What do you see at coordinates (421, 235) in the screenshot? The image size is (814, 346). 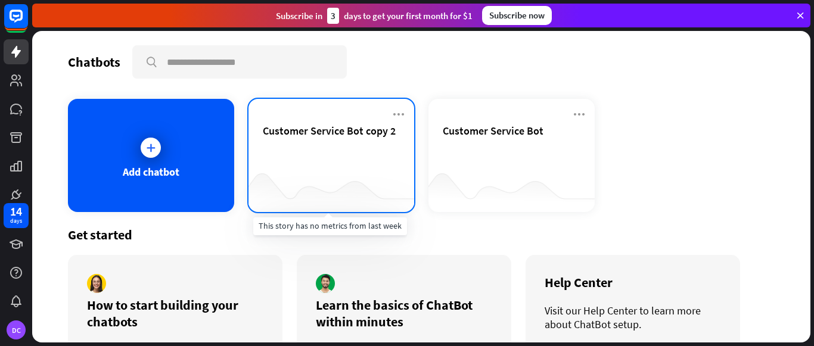 I see `div: Get started` at bounding box center [421, 235].